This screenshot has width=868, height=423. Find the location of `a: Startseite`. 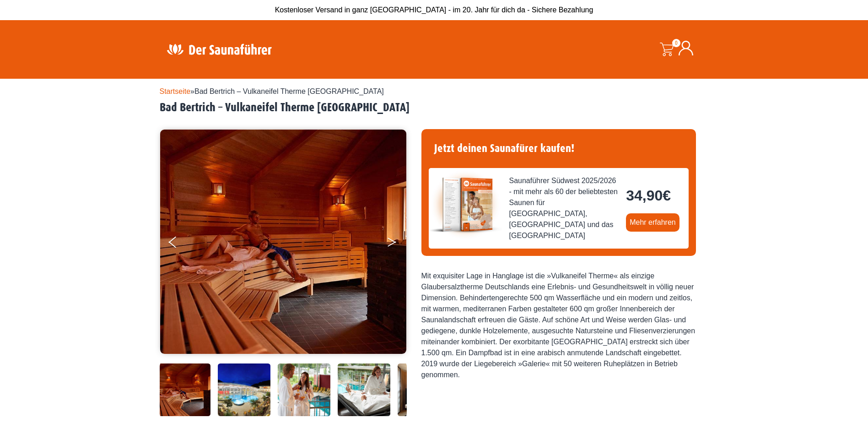

a: Startseite is located at coordinates (175, 91).